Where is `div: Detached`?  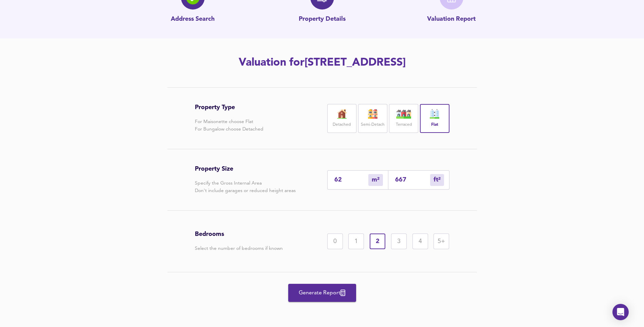 div: Detached is located at coordinates (342, 118).